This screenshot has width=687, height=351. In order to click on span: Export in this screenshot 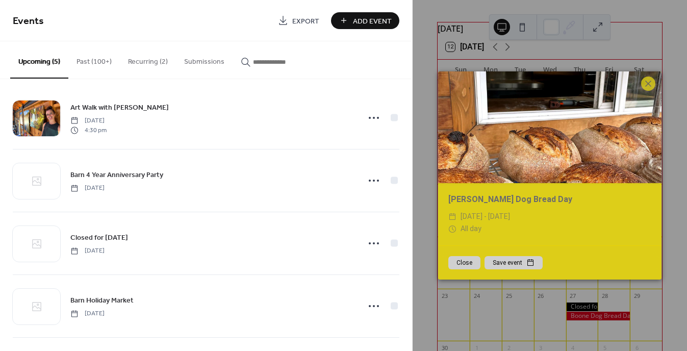, I will do `click(305, 21)`.